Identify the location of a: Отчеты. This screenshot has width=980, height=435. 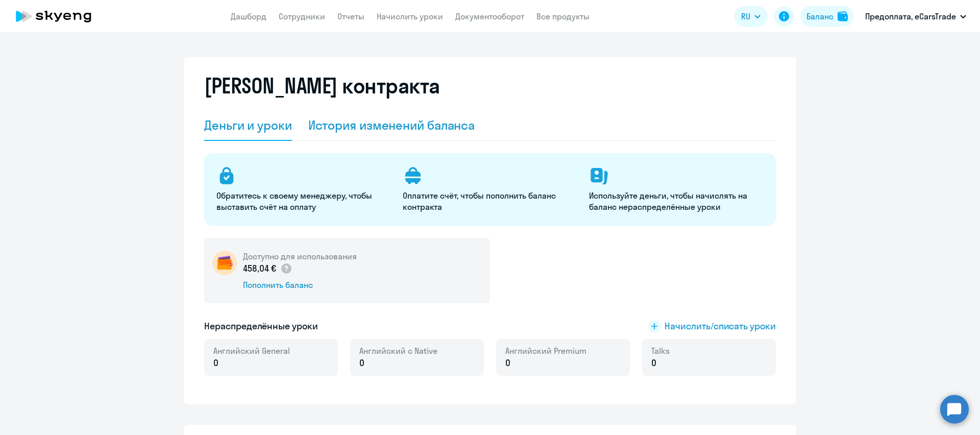
(351, 16).